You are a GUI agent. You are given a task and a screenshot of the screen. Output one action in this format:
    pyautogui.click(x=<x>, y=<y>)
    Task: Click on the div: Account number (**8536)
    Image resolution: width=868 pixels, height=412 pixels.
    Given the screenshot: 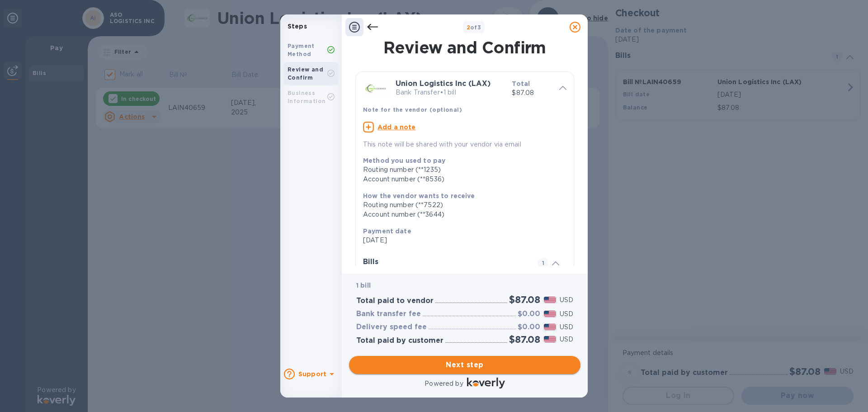 What is the action you would take?
    pyautogui.click(x=461, y=179)
    